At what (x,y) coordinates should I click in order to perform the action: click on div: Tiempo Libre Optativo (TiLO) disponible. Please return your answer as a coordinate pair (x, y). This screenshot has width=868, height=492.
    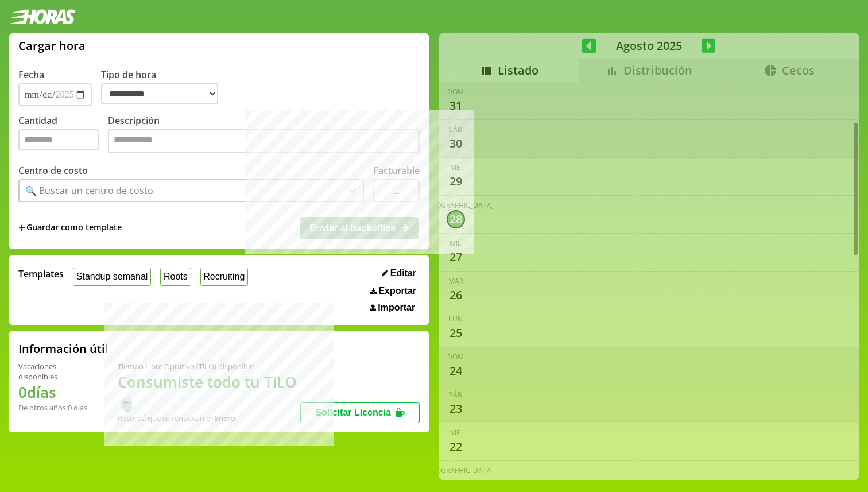
    Looking at the image, I should click on (209, 366).